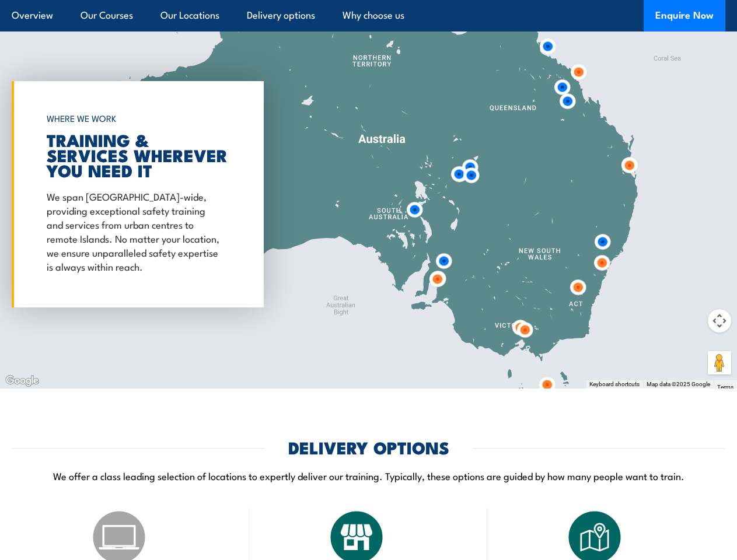  Describe the element at coordinates (135, 118) in the screenshot. I see `h6: WHERE WE WORK` at that location.